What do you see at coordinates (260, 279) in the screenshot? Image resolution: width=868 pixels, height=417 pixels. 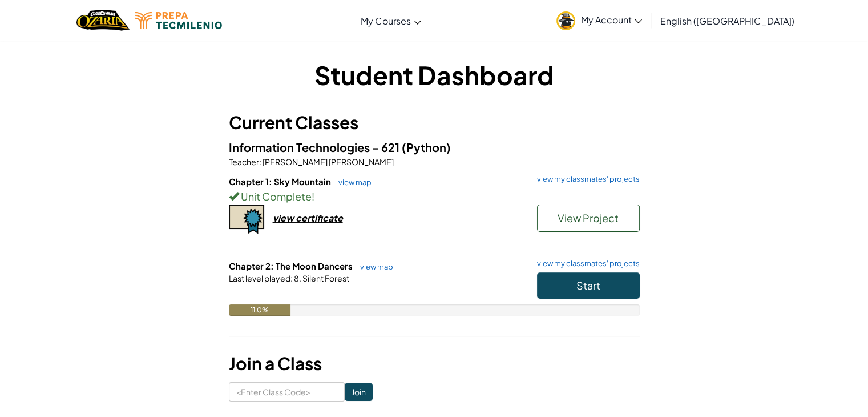 I see `span: Last level played` at bounding box center [260, 279].